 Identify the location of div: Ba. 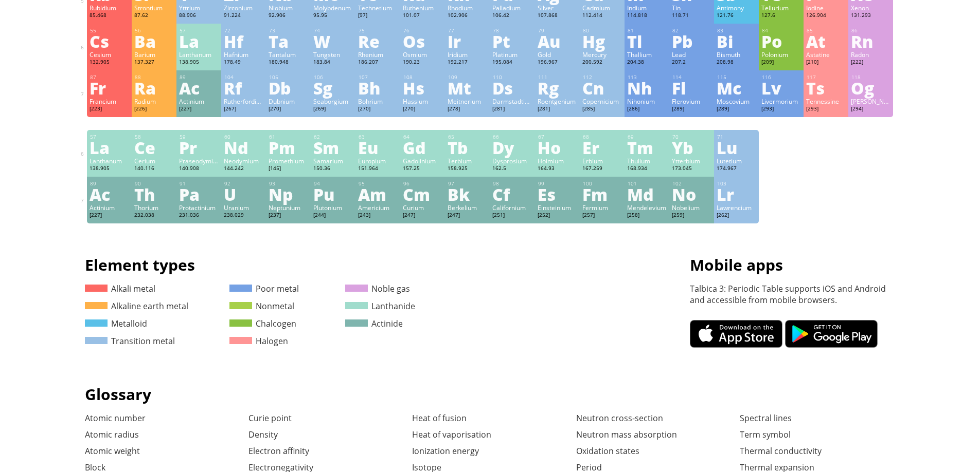
(154, 41).